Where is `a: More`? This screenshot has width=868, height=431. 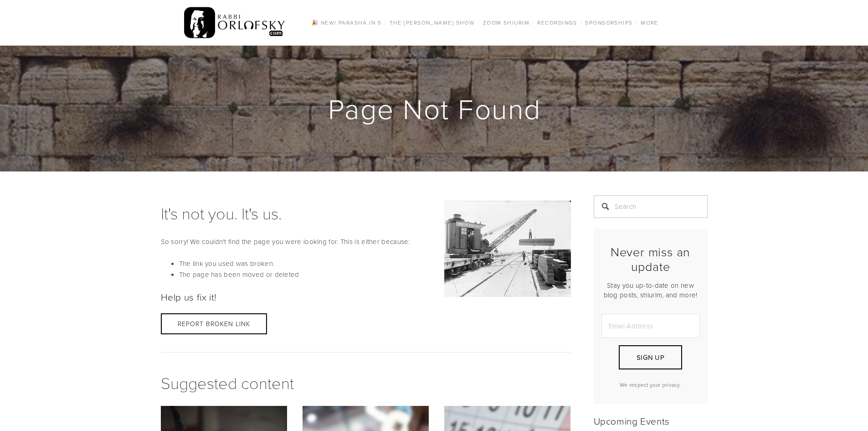
a: More is located at coordinates (649, 23).